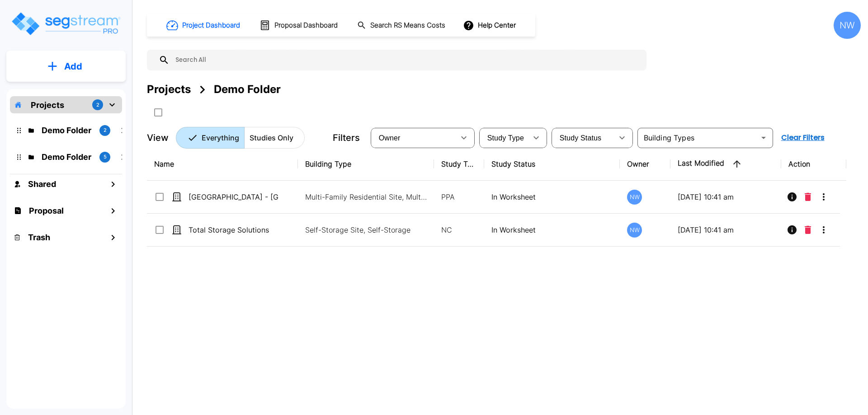 The height and width of the screenshot is (415, 868). What do you see at coordinates (406, 60) in the screenshot?
I see `input: Search All` at bounding box center [406, 60].